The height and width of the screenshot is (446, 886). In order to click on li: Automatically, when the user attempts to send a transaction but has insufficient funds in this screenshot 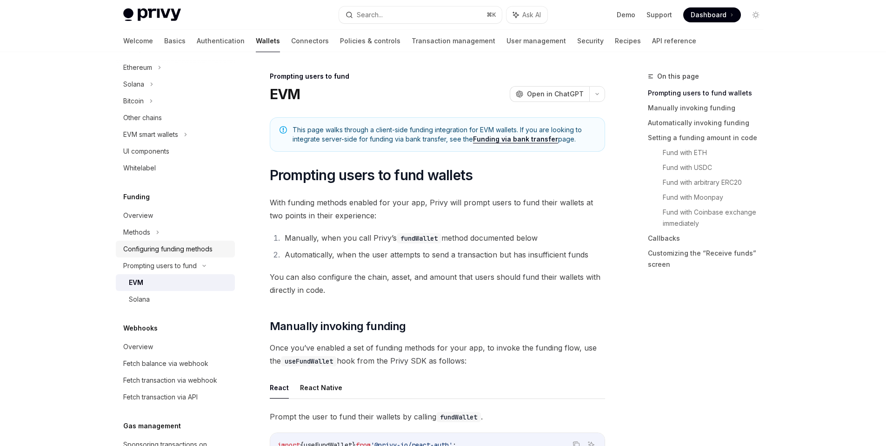, I will do `click(443, 254)`.